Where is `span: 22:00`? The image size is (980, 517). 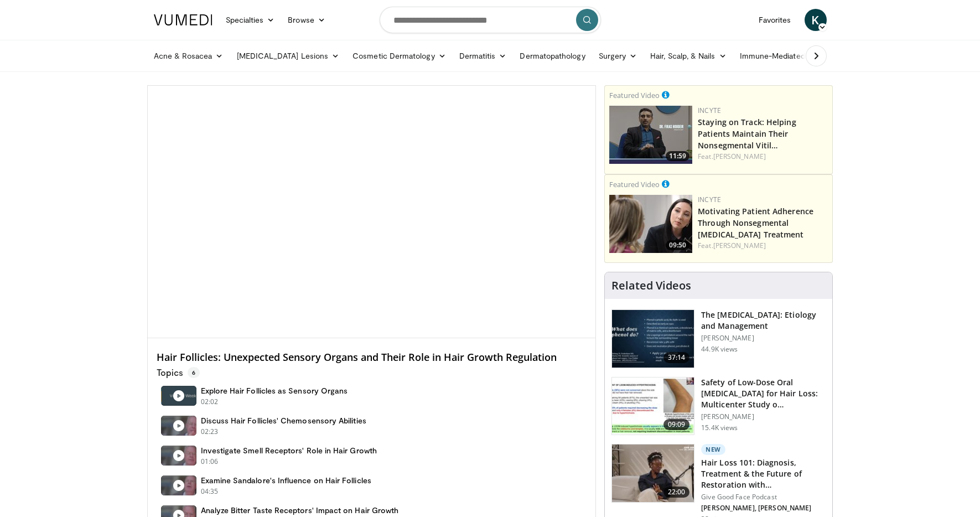
span: 22:00 is located at coordinates (676, 492).